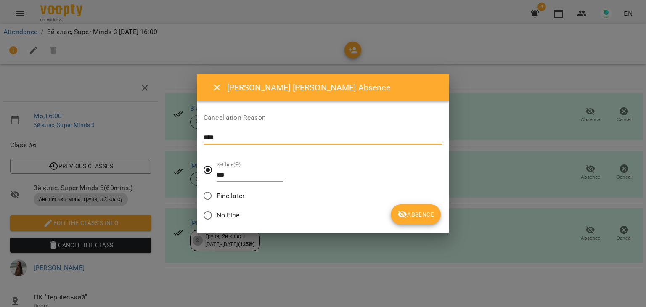 The height and width of the screenshot is (307, 646). What do you see at coordinates (228, 164) in the screenshot?
I see `label: Set fine(₴)` at bounding box center [228, 164].